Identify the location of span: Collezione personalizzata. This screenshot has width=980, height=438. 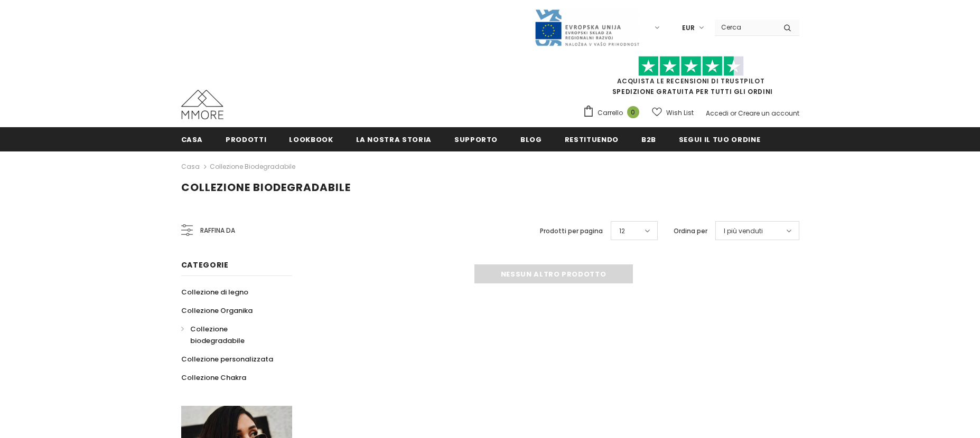
(227, 359).